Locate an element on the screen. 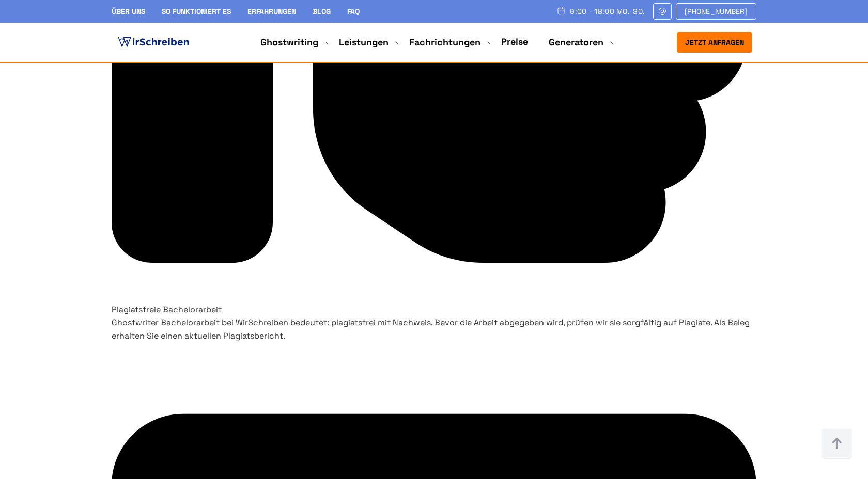  a: Leistungen is located at coordinates (364, 43).